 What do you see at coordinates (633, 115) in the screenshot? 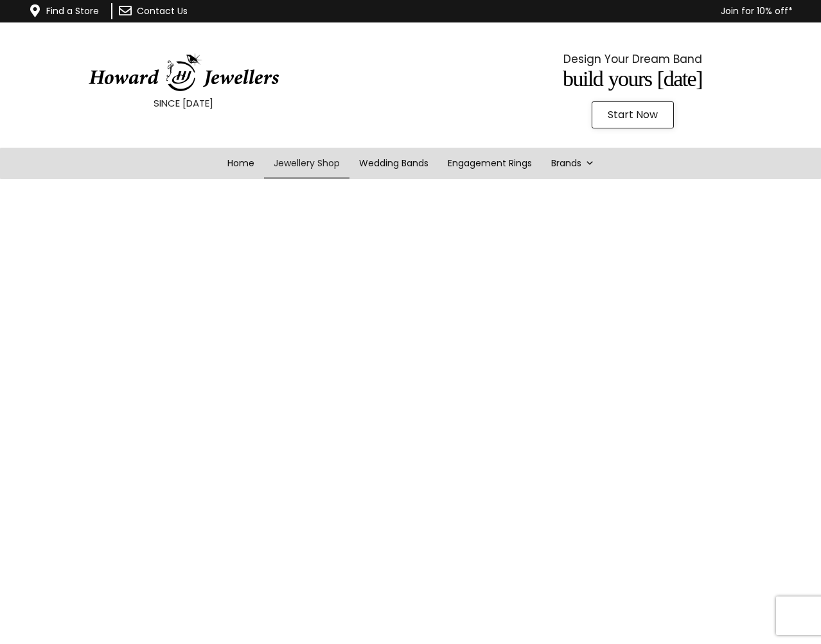
I see `span: Start Now` at bounding box center [633, 115].